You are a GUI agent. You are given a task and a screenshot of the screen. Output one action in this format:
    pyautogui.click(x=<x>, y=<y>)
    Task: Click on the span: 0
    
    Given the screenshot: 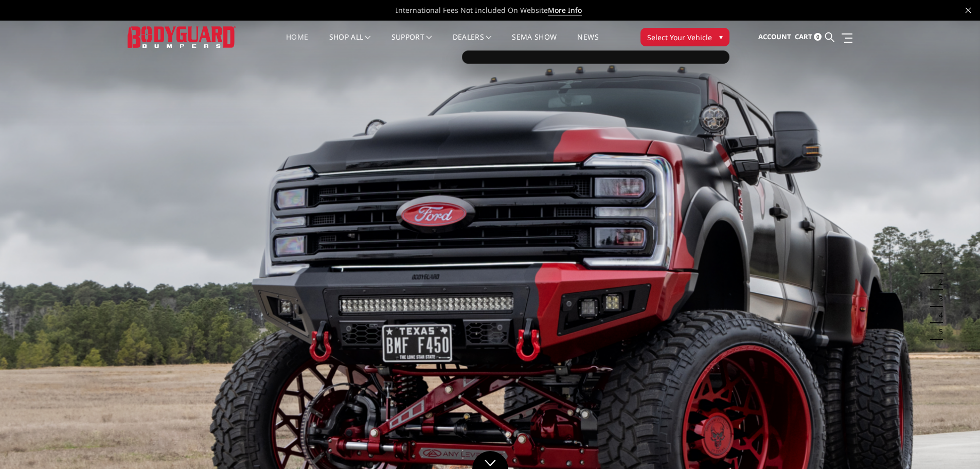 What is the action you would take?
    pyautogui.click(x=817, y=36)
    